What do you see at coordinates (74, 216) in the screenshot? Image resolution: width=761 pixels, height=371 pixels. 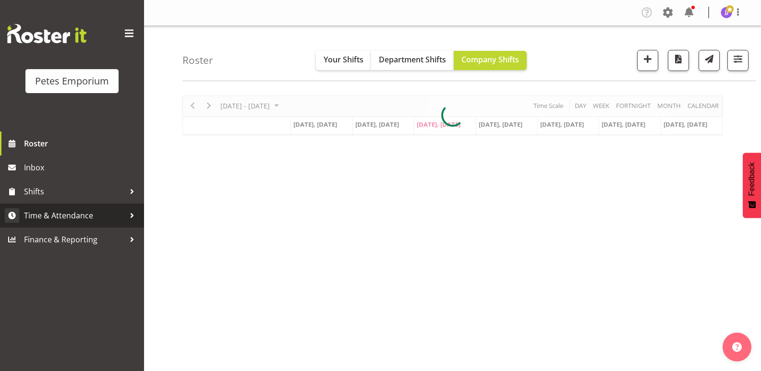 I see `span: Time & Attendance` at bounding box center [74, 216].